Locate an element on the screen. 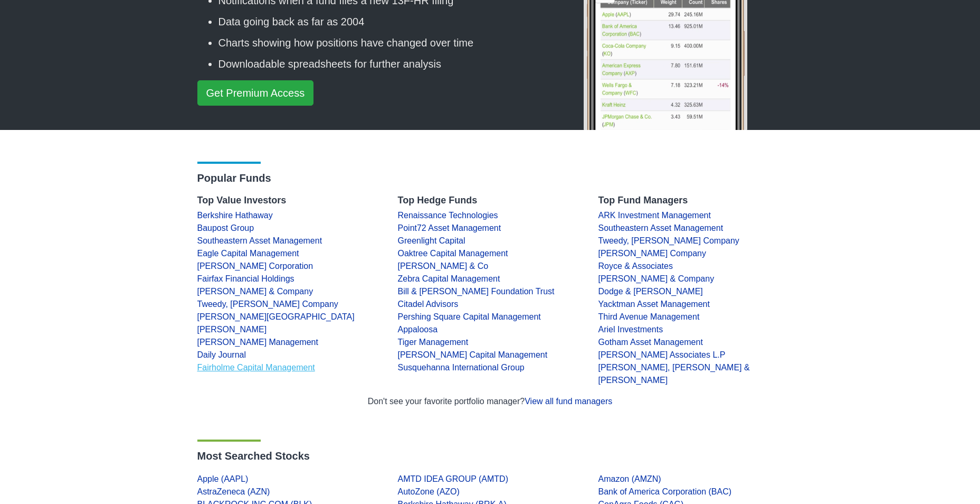  a: Appaloosa is located at coordinates (418, 329).